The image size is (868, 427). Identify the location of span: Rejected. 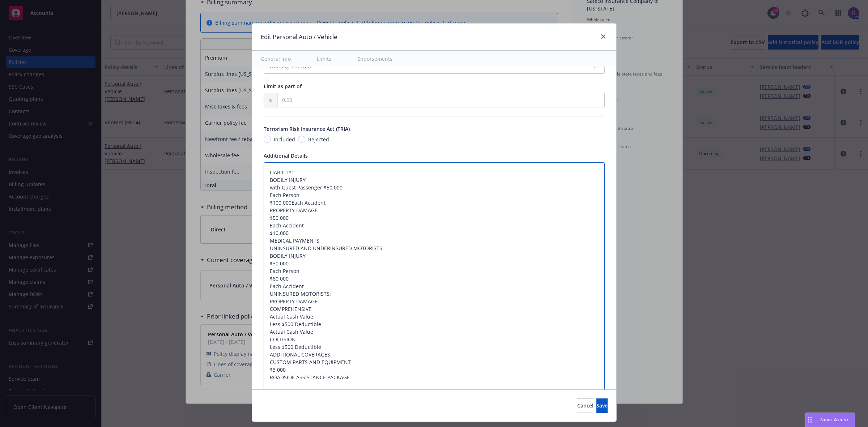
(319, 139).